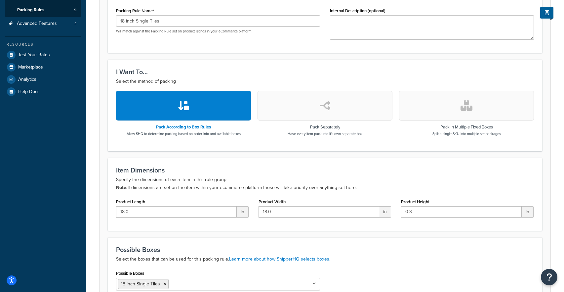 The height and width of the screenshot is (292, 564). What do you see at coordinates (184, 134) in the screenshot?
I see `p: Allow SHQ to determine packing based on order info and available boxes` at bounding box center [184, 134].